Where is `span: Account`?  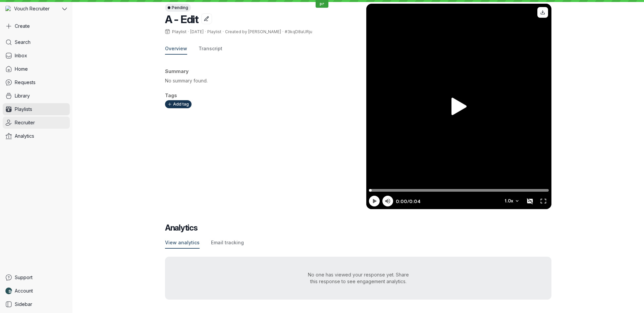 span: Account is located at coordinates (24, 290).